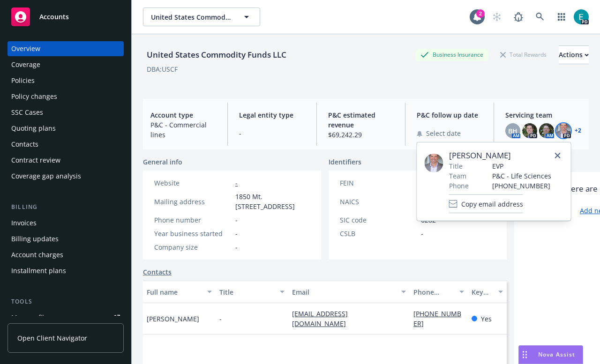 This screenshot has width=600, height=364. Describe the element at coordinates (459, 186) in the screenshot. I see `span: Phone` at that location.